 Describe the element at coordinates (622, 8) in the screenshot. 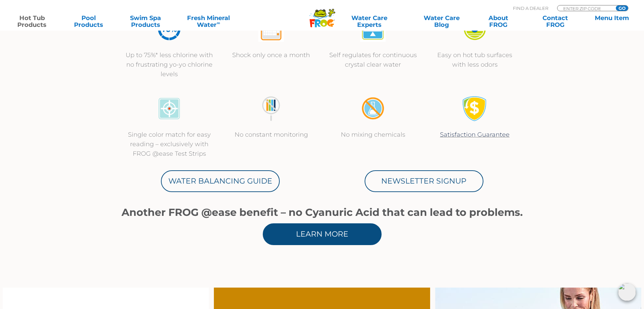

I see `input: GO` at that location.